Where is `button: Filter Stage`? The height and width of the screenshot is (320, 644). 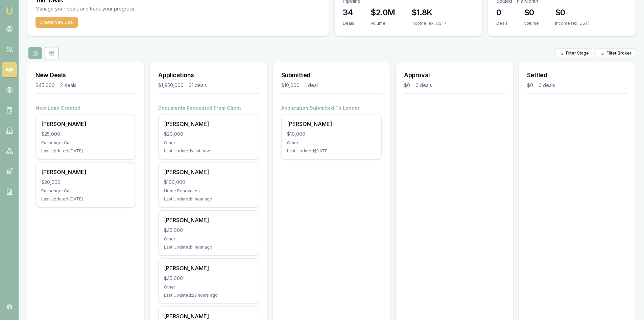 button: Filter Stage is located at coordinates (574, 53).